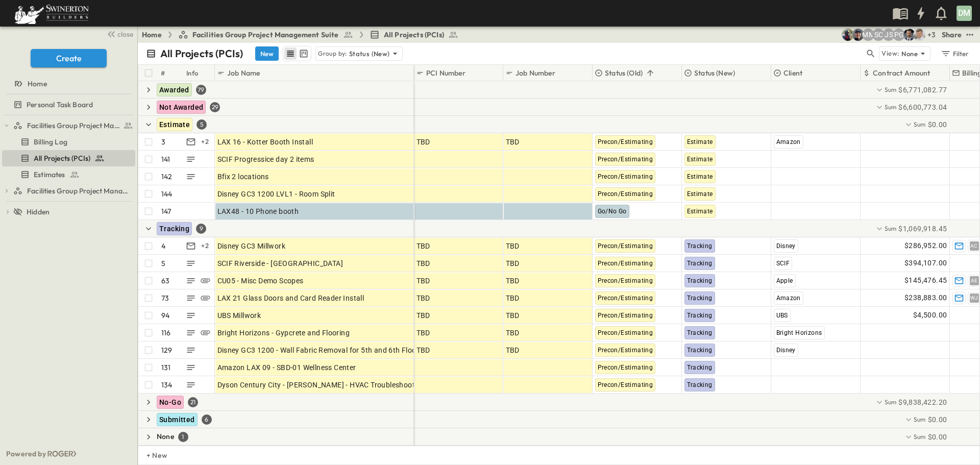 The height and width of the screenshot is (465, 980). Describe the element at coordinates (265, 142) in the screenshot. I see `span: LAX 16 - Kotter Booth Install` at that location.